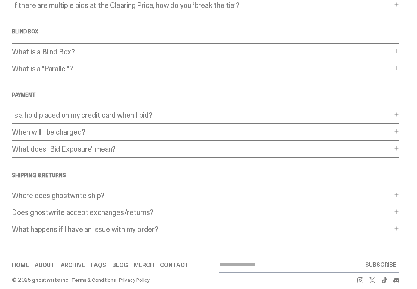 Image resolution: width=417 pixels, height=289 pixels. Describe the element at coordinates (202, 132) in the screenshot. I see `p: When will I be charged?` at that location.